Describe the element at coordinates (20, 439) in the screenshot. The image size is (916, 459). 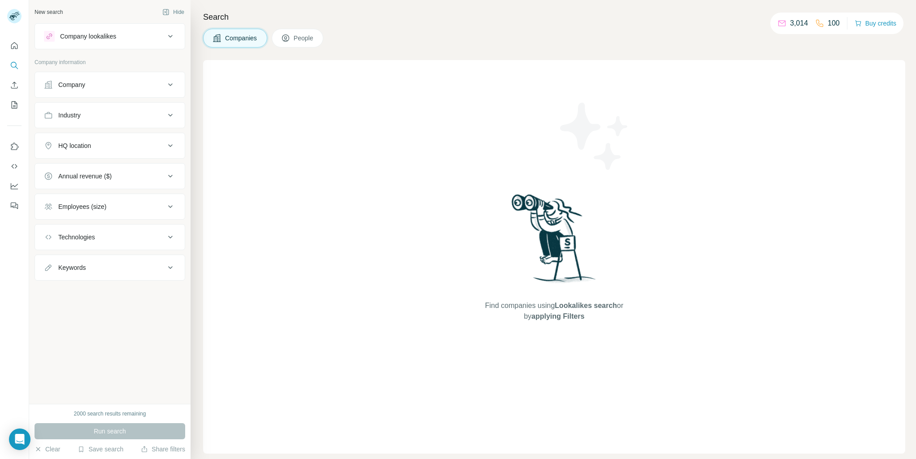
I see `div: Open Intercom Messenger` at that location.